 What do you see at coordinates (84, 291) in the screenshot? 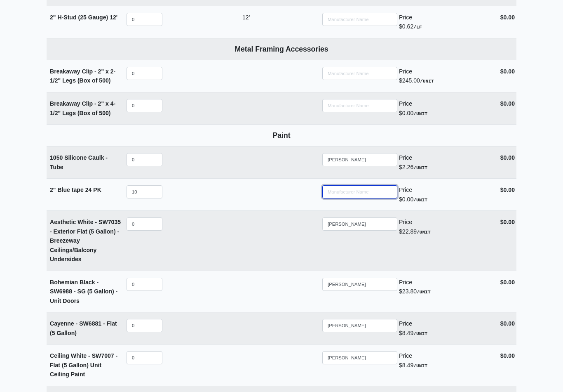
I see `strong: Bohemian Black - SW6988 - SG (5 Gallon) - Unit Doors` at bounding box center [84, 291].